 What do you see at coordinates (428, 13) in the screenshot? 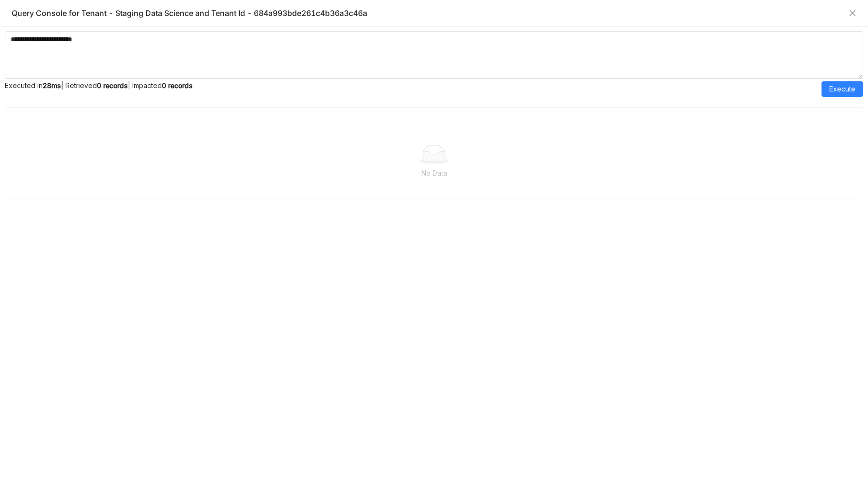
I see `div: Query Console for Tenant - Staging Data Science and Tenant Id - 684a993bde261c4b36a3c46a` at bounding box center [428, 13].